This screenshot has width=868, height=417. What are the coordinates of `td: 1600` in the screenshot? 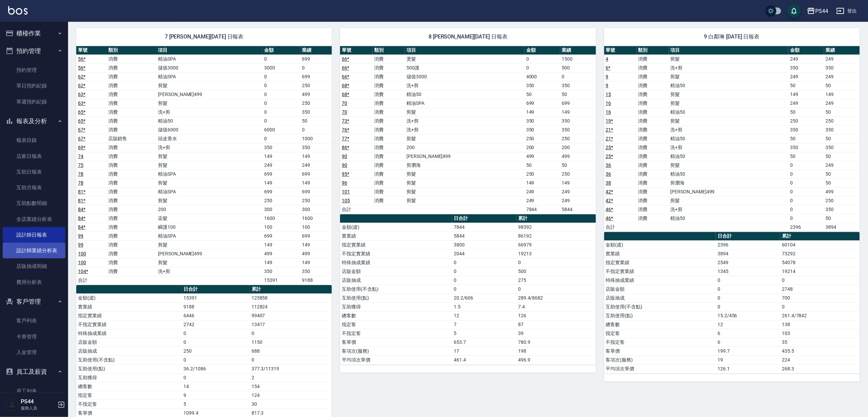 It's located at (281, 218).